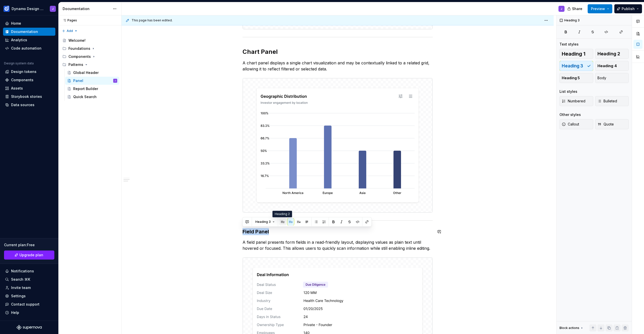  Describe the element at coordinates (92, 89) in the screenshot. I see `a: Report Builder` at that location.